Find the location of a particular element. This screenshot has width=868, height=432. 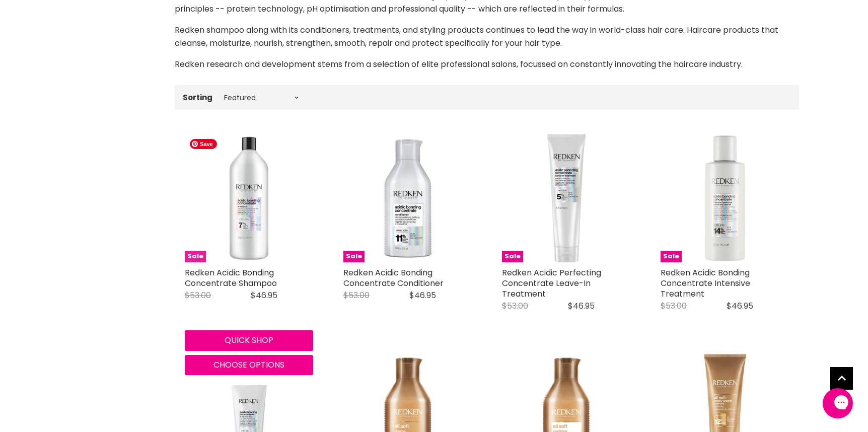

p: Redken shampoo along with its conditioners, treatments, and styling products continues to lead th... is located at coordinates (486, 36).